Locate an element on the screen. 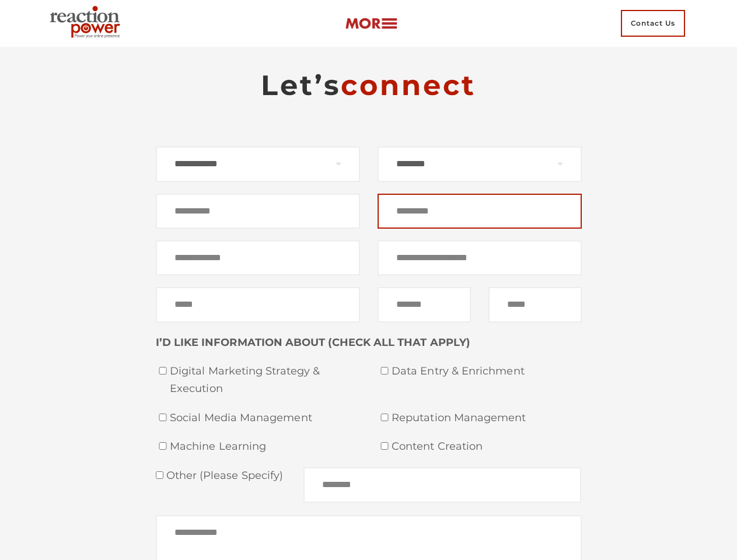 This screenshot has width=737, height=560. span: Digital Marketing Strategy & Execution is located at coordinates (265, 380).